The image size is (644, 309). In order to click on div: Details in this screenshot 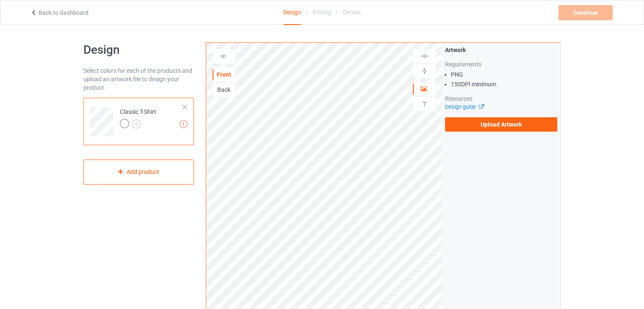, I will do `click(351, 12)`.